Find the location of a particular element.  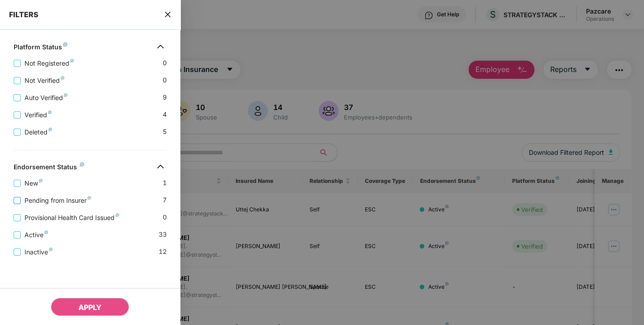

span: Auto Verified is located at coordinates (46, 98).